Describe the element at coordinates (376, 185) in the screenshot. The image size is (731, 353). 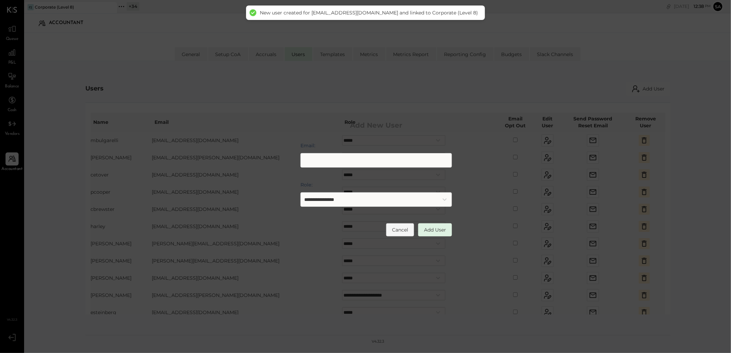
I see `label: Role:` at that location.